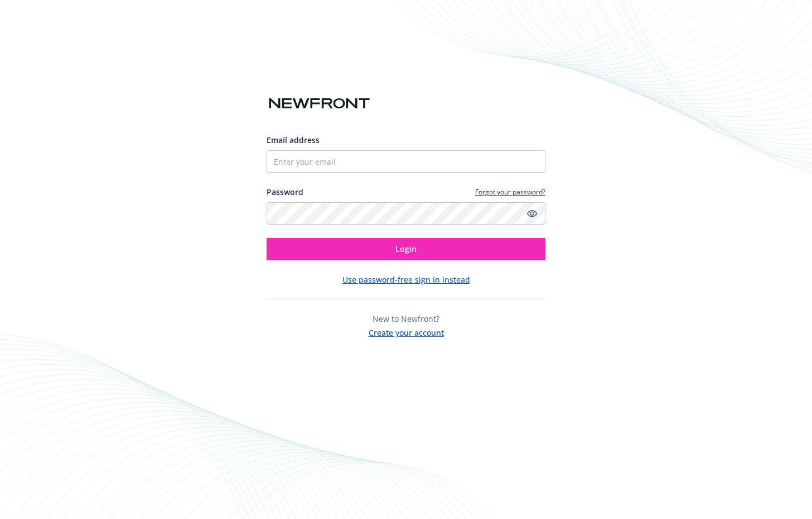  I want to click on a: Show password, so click(532, 213).